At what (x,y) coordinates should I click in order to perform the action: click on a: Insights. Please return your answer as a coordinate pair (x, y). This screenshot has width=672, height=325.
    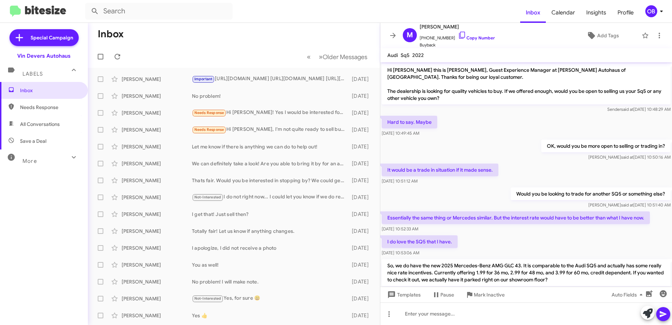
    Looking at the image, I should click on (596, 13).